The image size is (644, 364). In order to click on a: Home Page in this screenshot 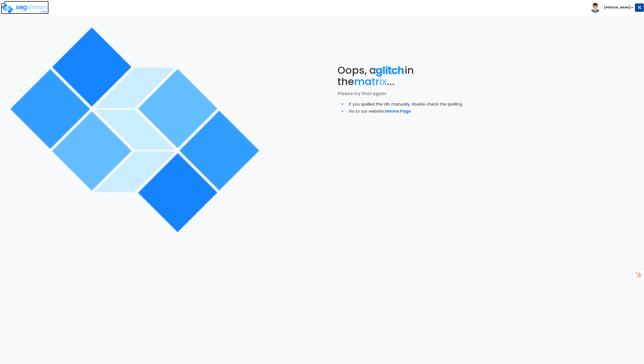, I will do `click(399, 111)`.